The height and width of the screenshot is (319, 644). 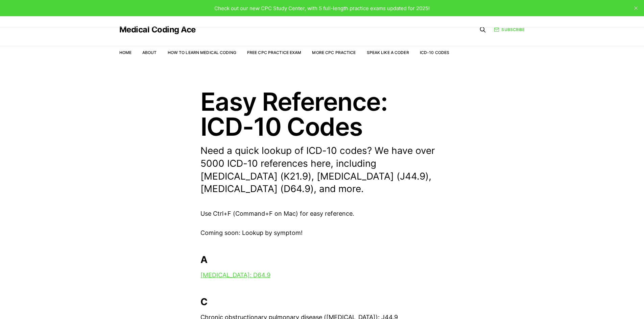 I want to click on a: Medical Coding Ace, so click(x=158, y=29).